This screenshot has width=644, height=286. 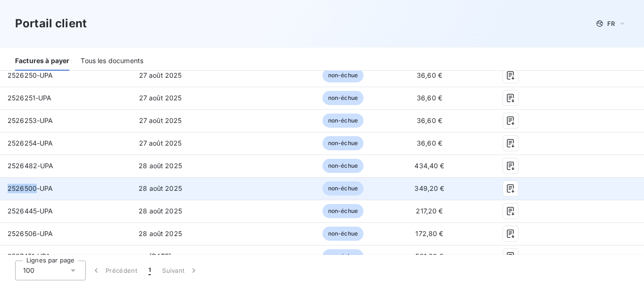 What do you see at coordinates (30, 233) in the screenshot?
I see `span: 2526506-UPA` at bounding box center [30, 233].